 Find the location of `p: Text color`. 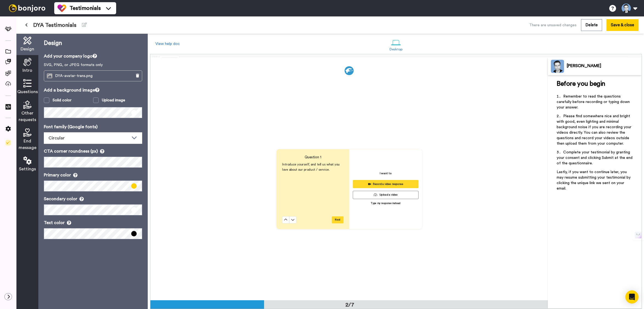

p: Text color is located at coordinates (93, 223).